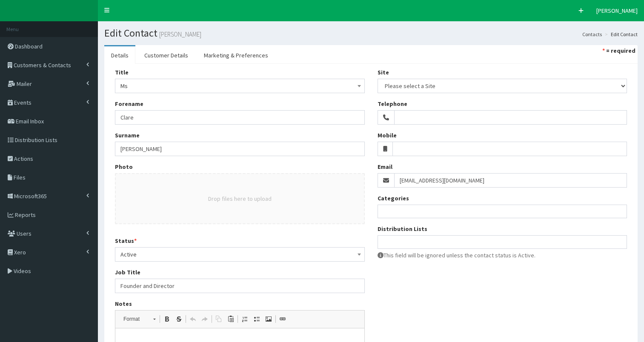 The height and width of the screenshot is (342, 644). I want to click on a: Paste (Ctrl+V), so click(231, 319).